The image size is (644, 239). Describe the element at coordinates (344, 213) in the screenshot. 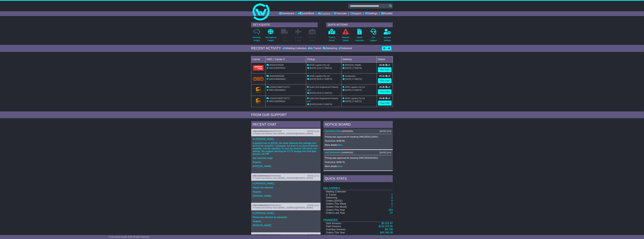

I see `td: Orders Last Year` at that location.